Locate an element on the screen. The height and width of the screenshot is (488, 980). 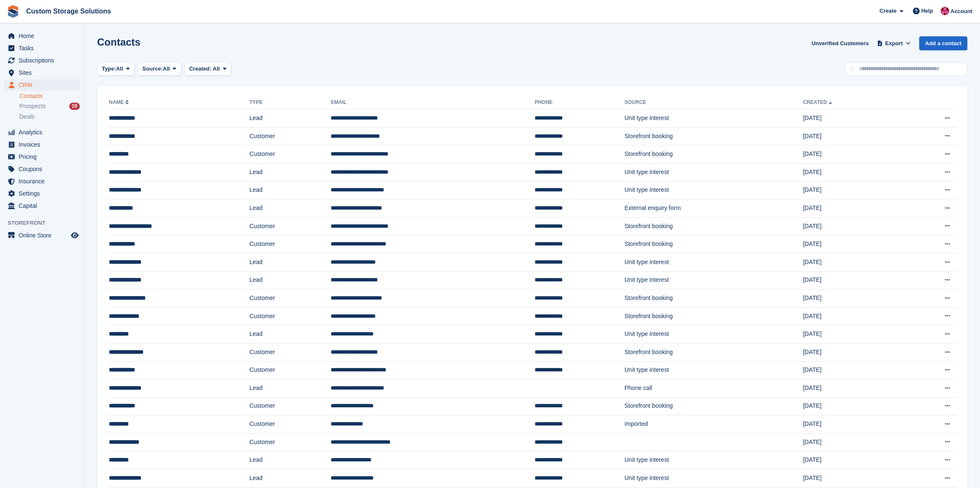
th: Source is located at coordinates (714, 103).